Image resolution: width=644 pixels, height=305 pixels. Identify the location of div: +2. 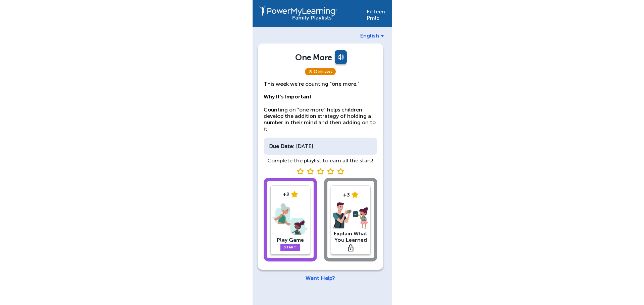
(290, 194).